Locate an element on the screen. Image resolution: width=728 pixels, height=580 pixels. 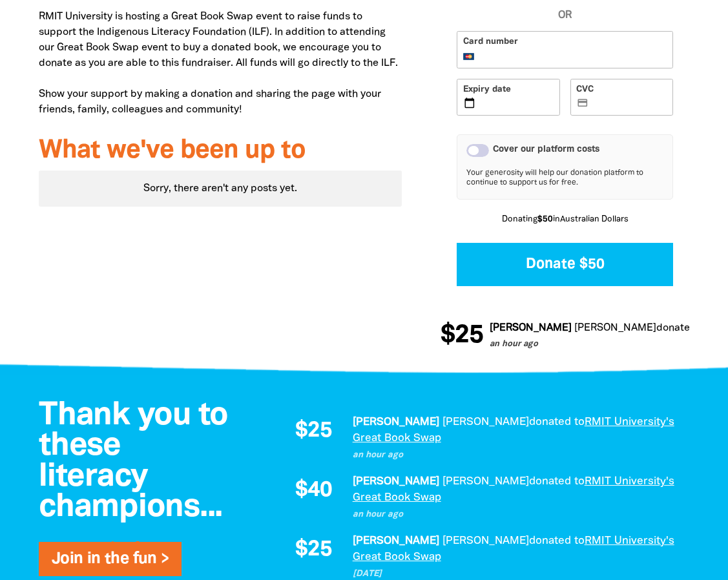
b: $50 is located at coordinates (546, 220).